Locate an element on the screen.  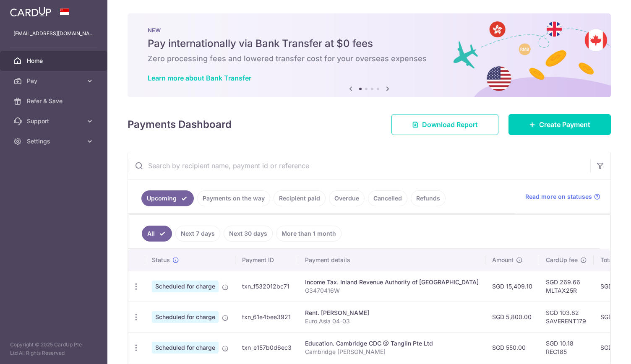
h6: Zero processing fees and lowered transfer cost for your overseas expenses is located at coordinates (369, 59).